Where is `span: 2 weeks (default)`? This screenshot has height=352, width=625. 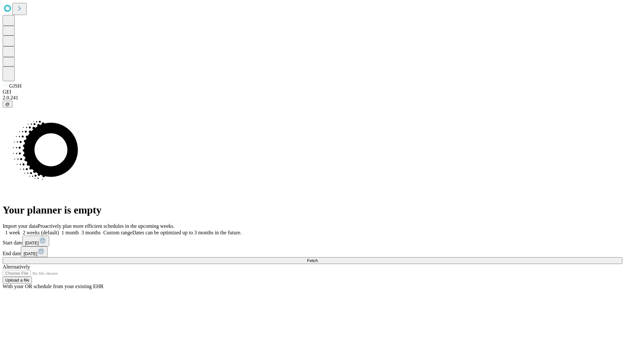 span: 2 weeks (default) is located at coordinates (41, 232).